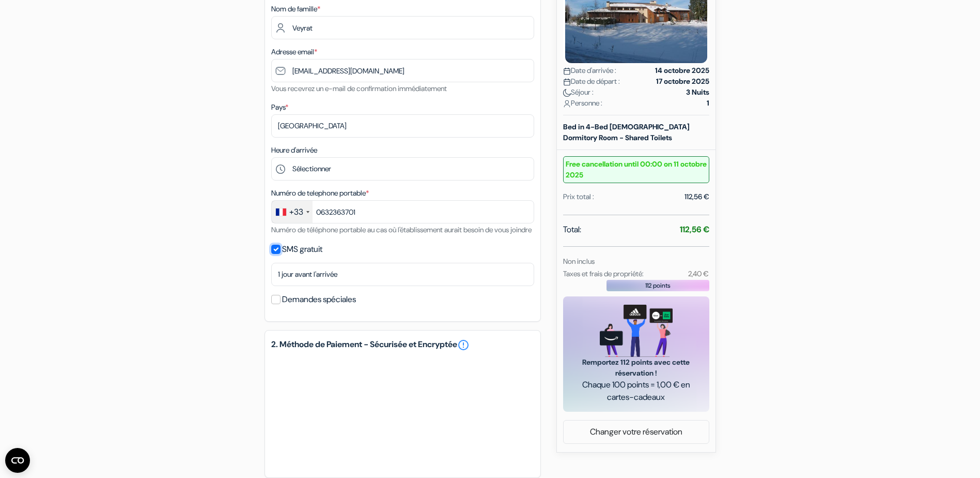 The height and width of the screenshot is (478, 980). Describe the element at coordinates (294, 150) in the screenshot. I see `label: Heure d'arrivée` at that location.